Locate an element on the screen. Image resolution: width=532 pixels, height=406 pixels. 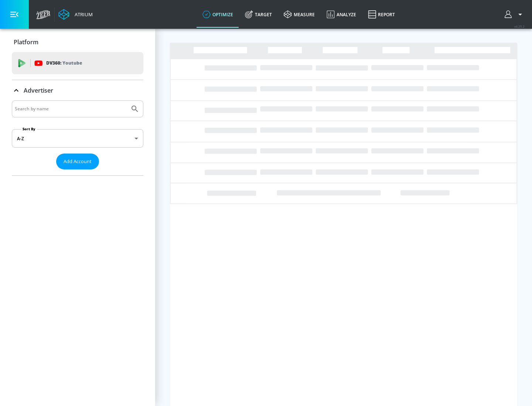
p: Youtube is located at coordinates (72, 63).